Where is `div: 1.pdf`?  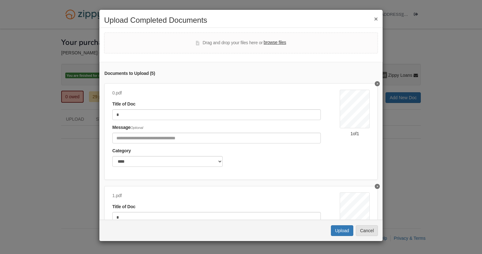 div: 1.pdf is located at coordinates (216, 196).